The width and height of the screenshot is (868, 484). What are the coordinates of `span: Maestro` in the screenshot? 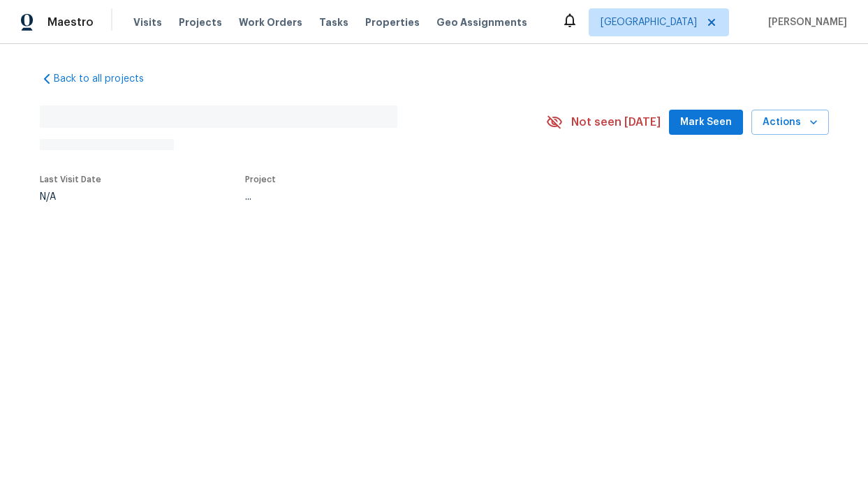 It's located at (70, 23).